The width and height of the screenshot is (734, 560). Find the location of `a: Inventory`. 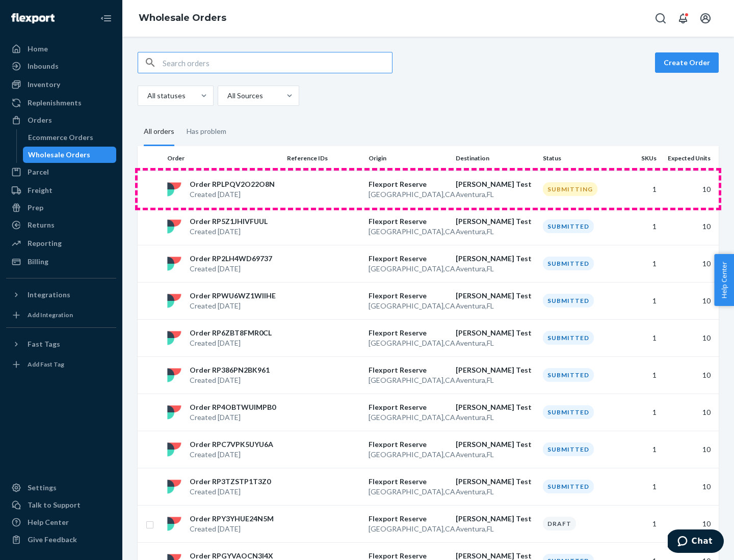

a: Inventory is located at coordinates (61, 84).